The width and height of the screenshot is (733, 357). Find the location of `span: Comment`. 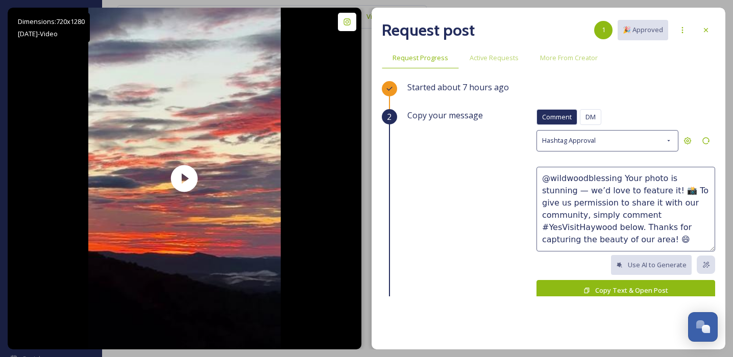

span: Comment is located at coordinates (557, 117).